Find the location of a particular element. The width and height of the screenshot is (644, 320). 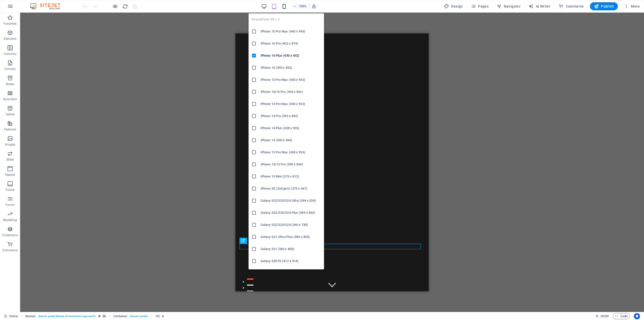

h6: Galaxy S22/S23/S24 Plus (384 x 832) is located at coordinates (291, 213).